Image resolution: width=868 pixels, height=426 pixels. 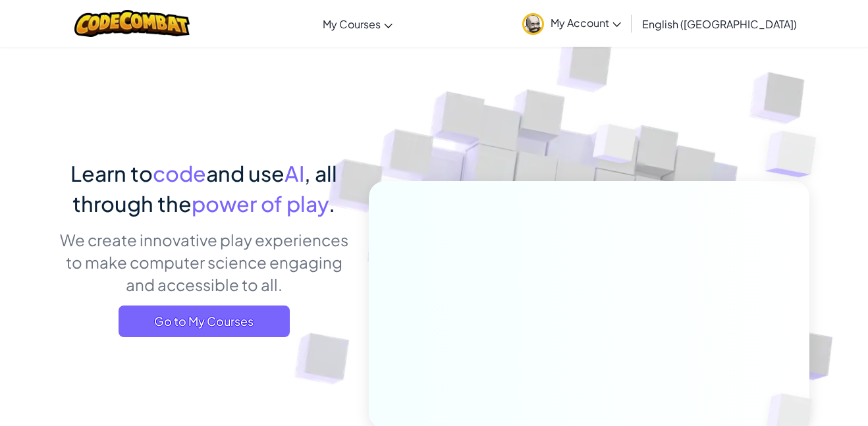 I want to click on span: Go to My Courses, so click(x=204, y=321).